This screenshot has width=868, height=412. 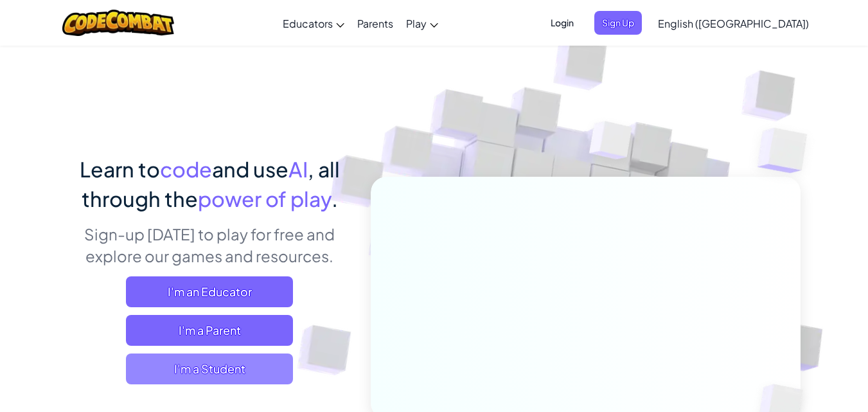 I want to click on span: Play, so click(x=416, y=23).